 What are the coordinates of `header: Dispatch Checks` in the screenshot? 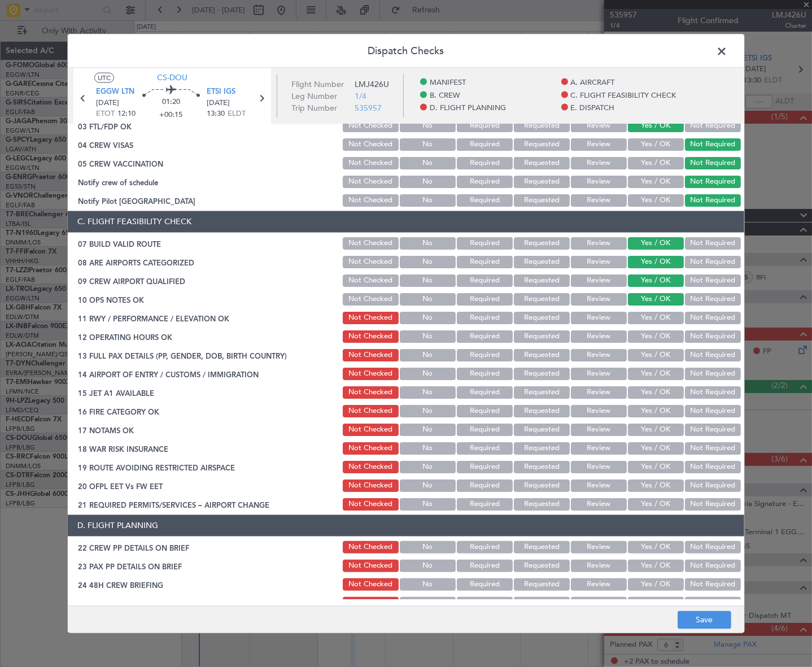 It's located at (406, 51).